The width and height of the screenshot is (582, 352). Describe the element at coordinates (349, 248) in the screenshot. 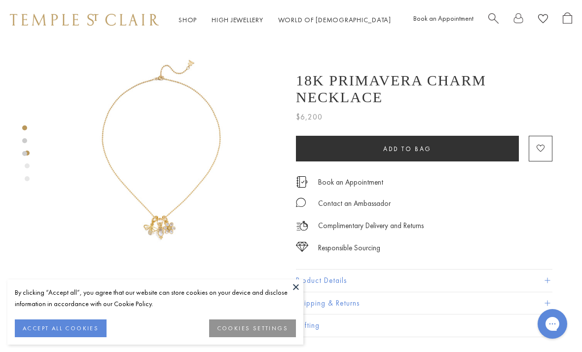

I see `div: Responsible Sourcing` at that location.